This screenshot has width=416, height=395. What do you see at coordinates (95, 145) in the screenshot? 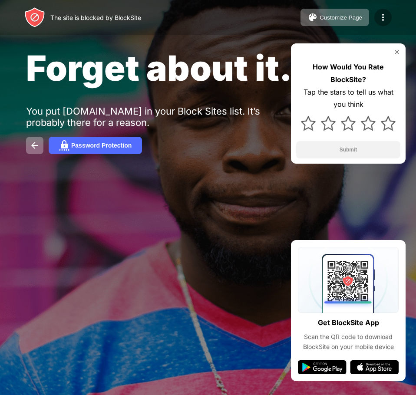
I see `button: Password Protection` at bounding box center [95, 145].